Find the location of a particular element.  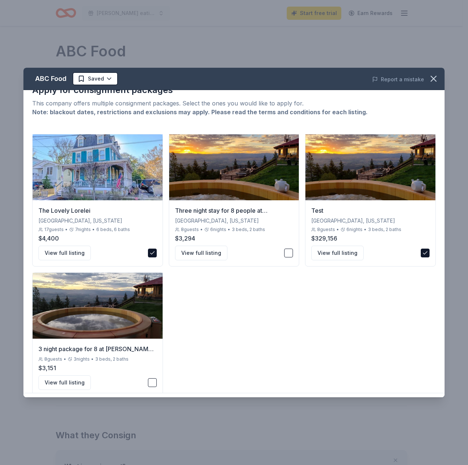

div: $3,294 is located at coordinates (234, 238).